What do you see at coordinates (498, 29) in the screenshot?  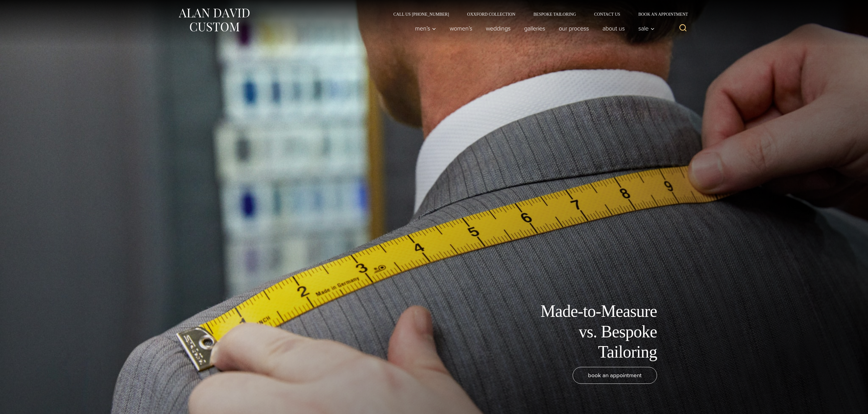 I see `a: weddings` at bounding box center [498, 29].